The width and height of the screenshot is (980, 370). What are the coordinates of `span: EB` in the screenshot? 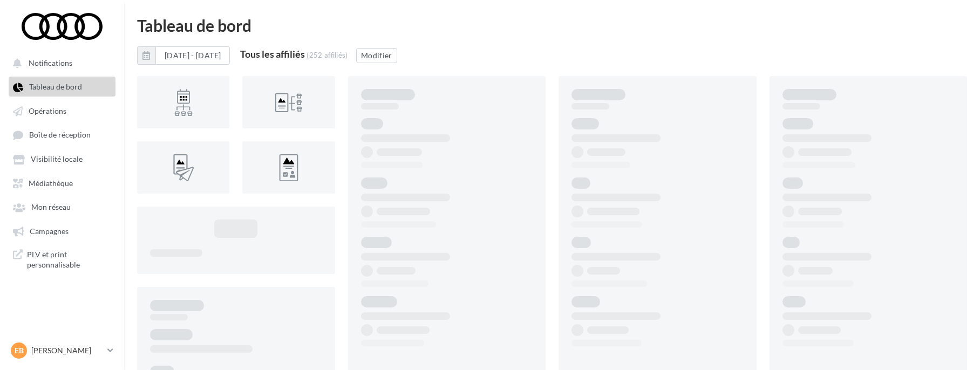 It's located at (19, 351).